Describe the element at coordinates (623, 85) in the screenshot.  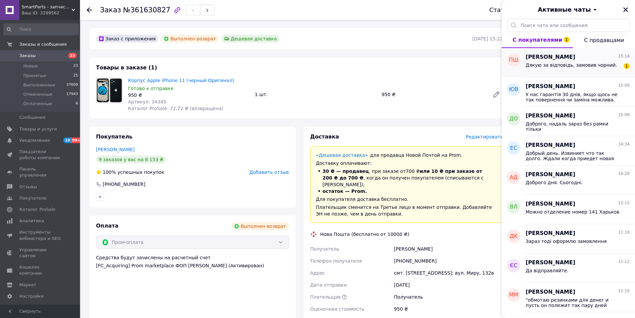
I see `span: 15:09` at that location.